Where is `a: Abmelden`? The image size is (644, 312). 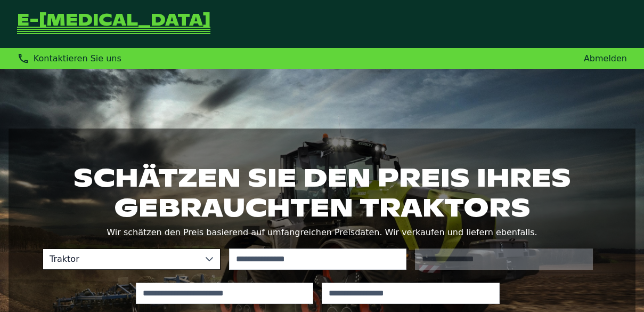 a: Abmelden is located at coordinates (605, 58).